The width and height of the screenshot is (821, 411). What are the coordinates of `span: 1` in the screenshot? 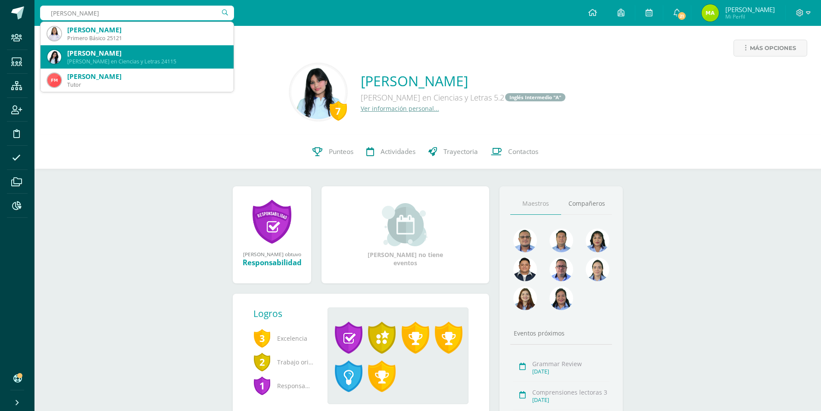 It's located at (262, 385).